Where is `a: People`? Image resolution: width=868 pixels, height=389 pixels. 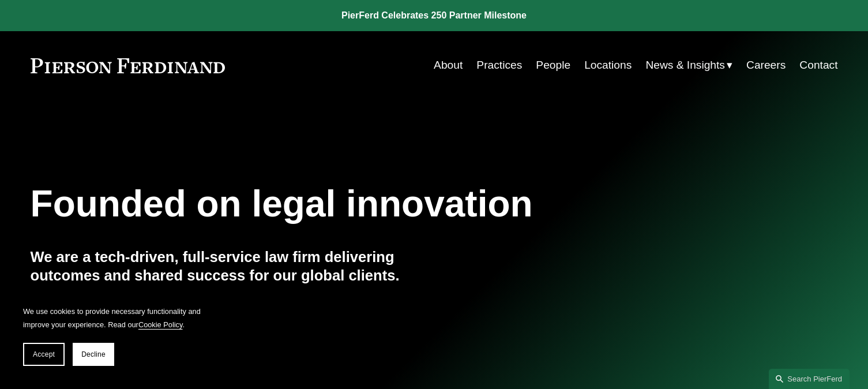 a: People is located at coordinates (553, 65).